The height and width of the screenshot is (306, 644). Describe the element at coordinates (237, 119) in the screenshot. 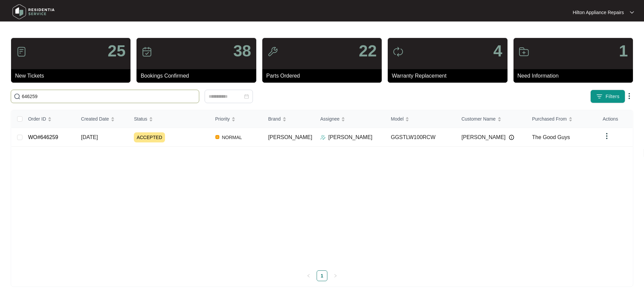

I see `th: Priority` at that location.